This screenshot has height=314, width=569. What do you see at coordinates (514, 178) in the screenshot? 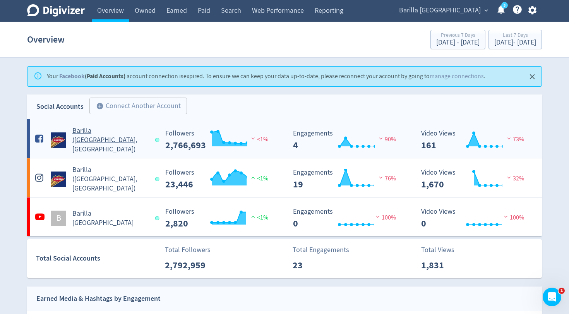
I see `span: 32%` at bounding box center [514, 178].